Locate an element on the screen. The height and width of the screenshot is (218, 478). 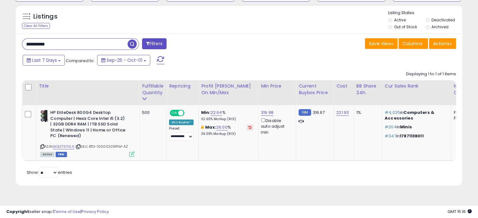
div: BB Share 24h. is located at coordinates (368, 90).